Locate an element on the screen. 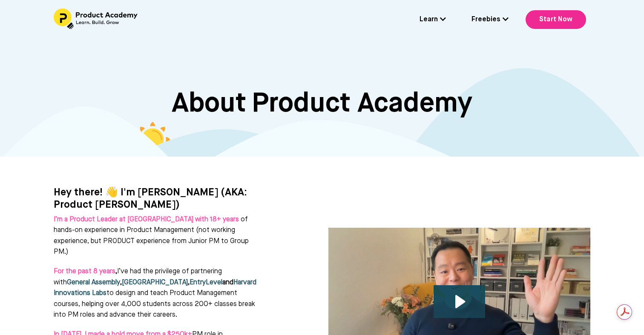  strong: General Assembly is located at coordinates (93, 283).